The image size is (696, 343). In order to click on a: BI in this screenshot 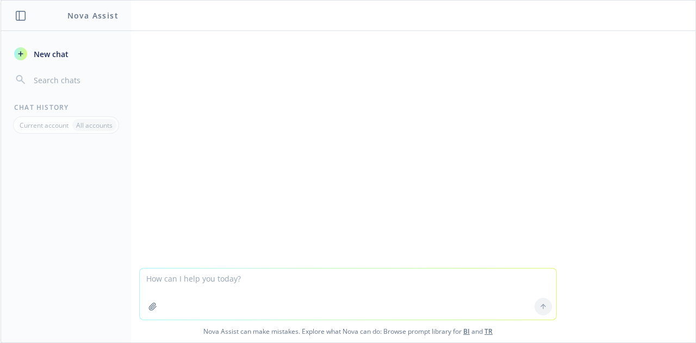, I will do `click(466, 331)`.